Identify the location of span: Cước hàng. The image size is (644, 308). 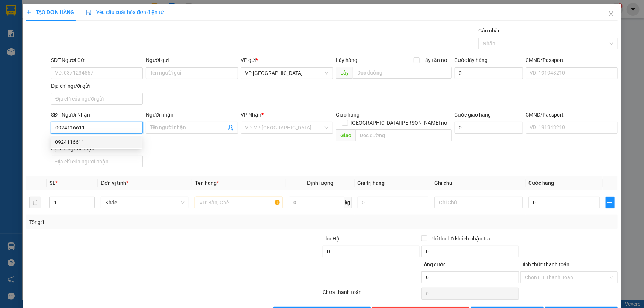
(541, 183).